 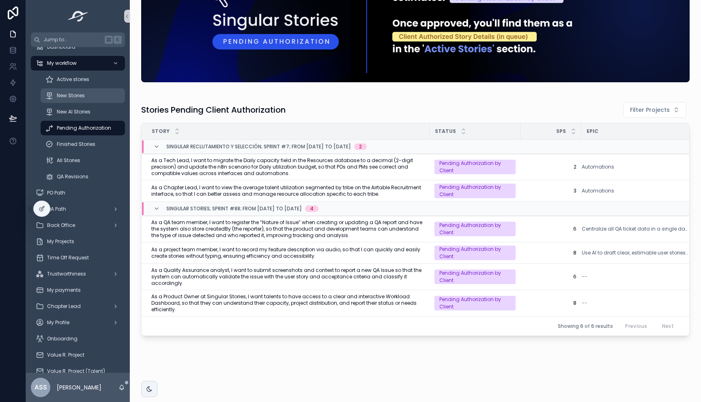 I want to click on a: My Projects, so click(x=78, y=242).